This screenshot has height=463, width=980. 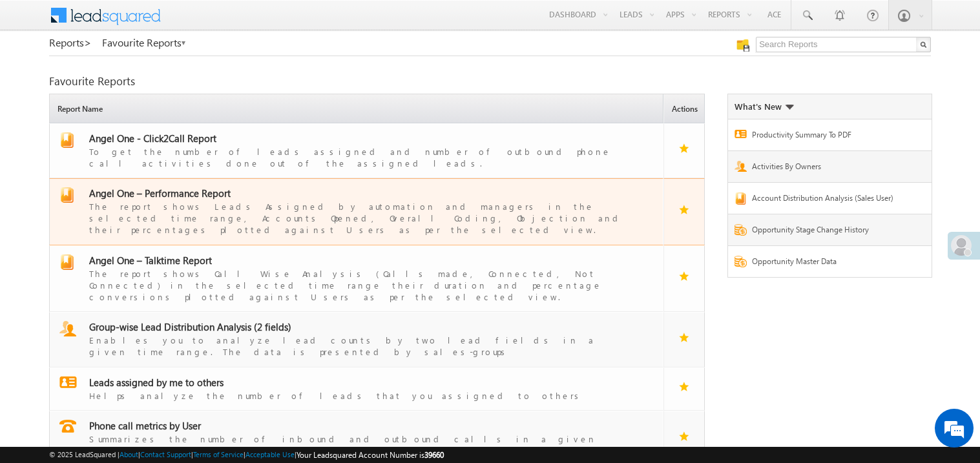 What do you see at coordinates (364, 395) in the screenshot?
I see `div: Helps analyze the number of leads that you assigned to others` at bounding box center [364, 395].